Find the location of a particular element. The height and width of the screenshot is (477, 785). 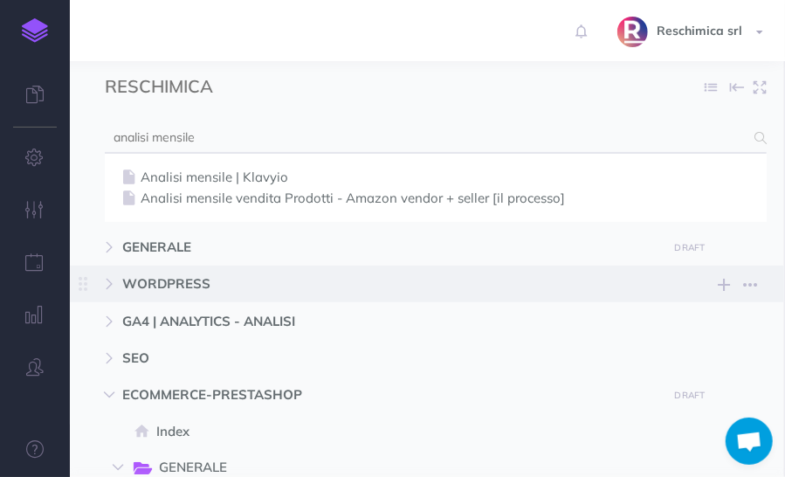

span: GENERALE is located at coordinates (389, 247).